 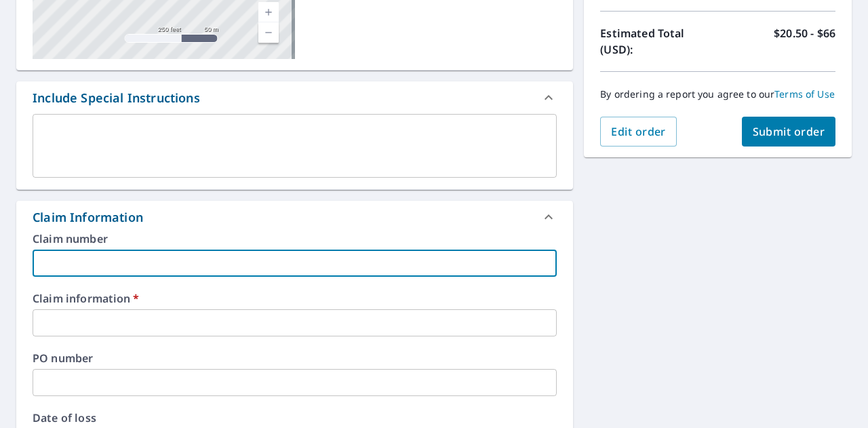 What do you see at coordinates (638, 132) in the screenshot?
I see `button: Edit order` at bounding box center [638, 132].